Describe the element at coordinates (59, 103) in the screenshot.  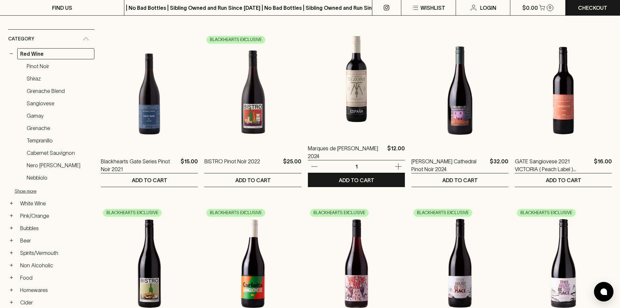
I see `a: Sangiovese` at that location.